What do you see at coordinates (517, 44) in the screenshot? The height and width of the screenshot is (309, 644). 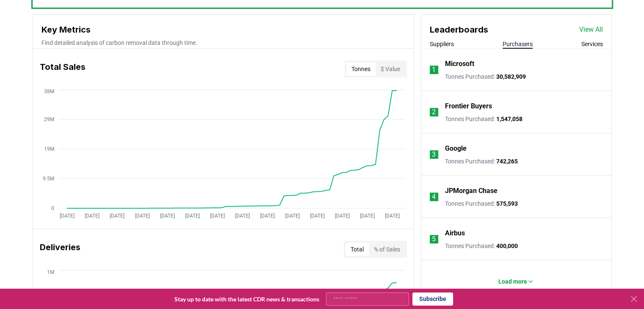 I see `button: Purchasers` at bounding box center [517, 44].